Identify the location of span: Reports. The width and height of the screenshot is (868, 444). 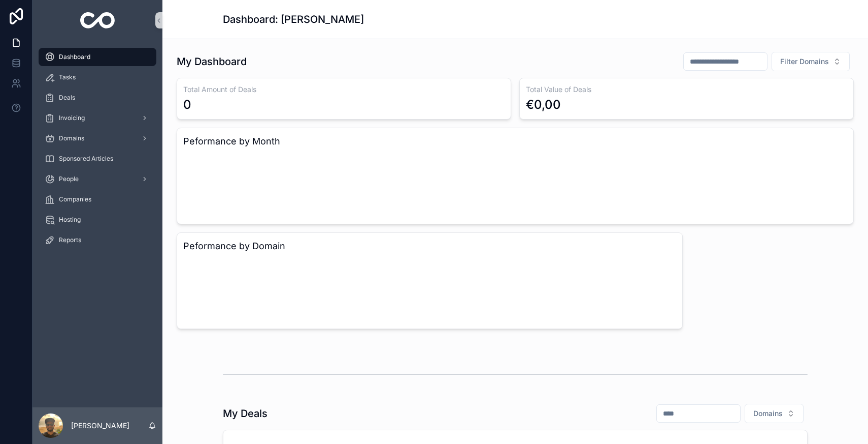
(70, 240).